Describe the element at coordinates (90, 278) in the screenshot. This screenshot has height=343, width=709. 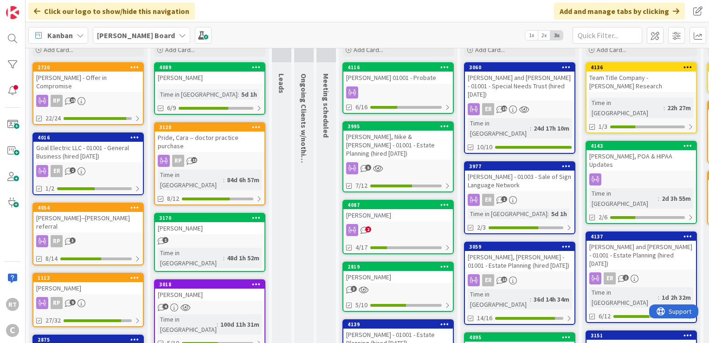
I see `div: 1113` at that location.